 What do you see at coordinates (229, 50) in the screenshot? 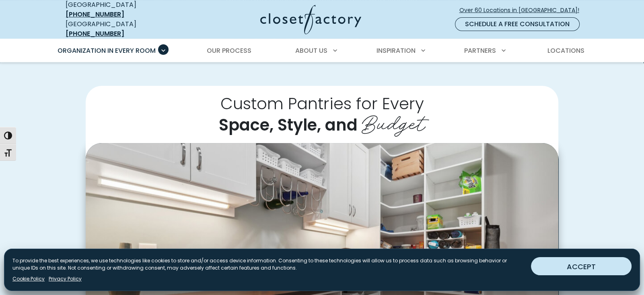
I see `span: Our Process` at bounding box center [229, 50].